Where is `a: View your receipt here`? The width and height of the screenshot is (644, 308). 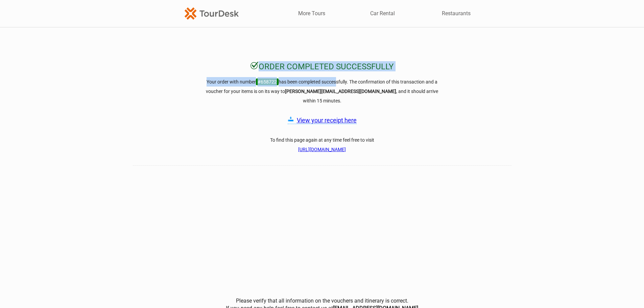
a: View your receipt here is located at coordinates (327, 120).